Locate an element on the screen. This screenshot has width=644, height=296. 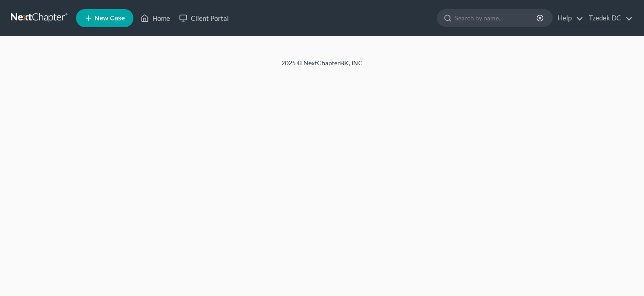
a: Client Portal is located at coordinates (204, 18).